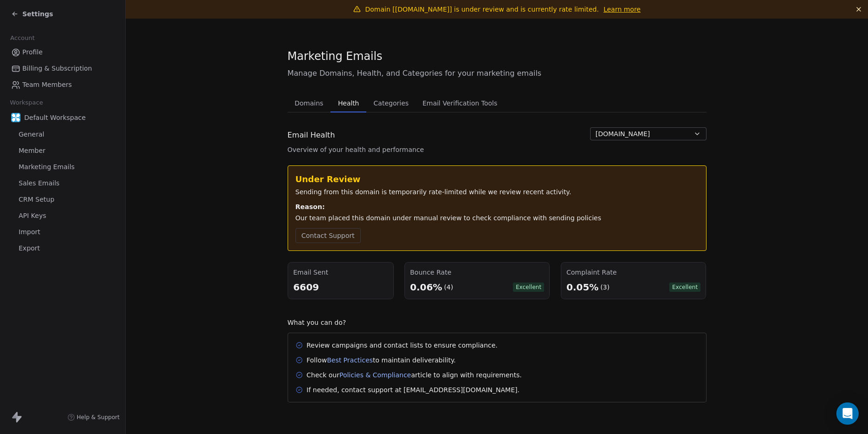 The width and height of the screenshot is (868, 434). I want to click on div: Bounce Rate, so click(476, 272).